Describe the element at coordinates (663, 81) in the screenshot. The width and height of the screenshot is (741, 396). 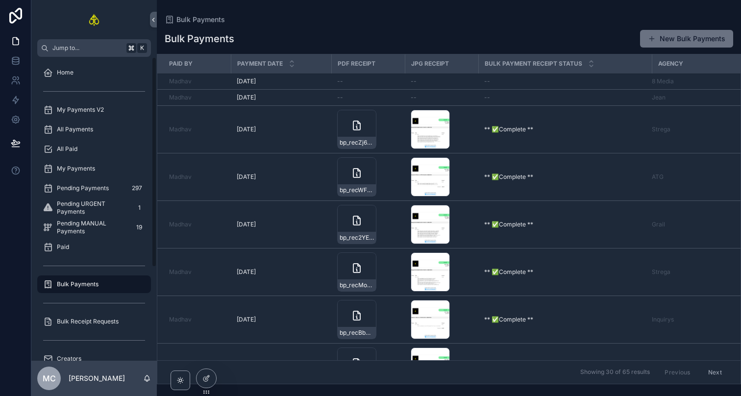
I see `a: 8 Media` at that location.